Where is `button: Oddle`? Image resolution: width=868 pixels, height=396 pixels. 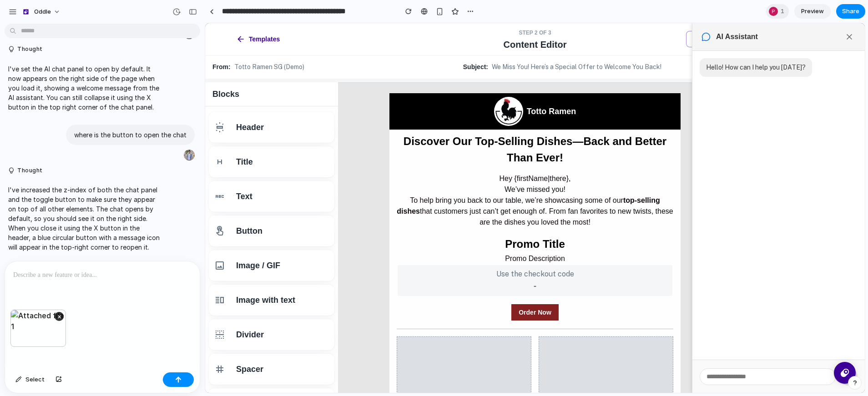 button: Oddle is located at coordinates (41, 11).